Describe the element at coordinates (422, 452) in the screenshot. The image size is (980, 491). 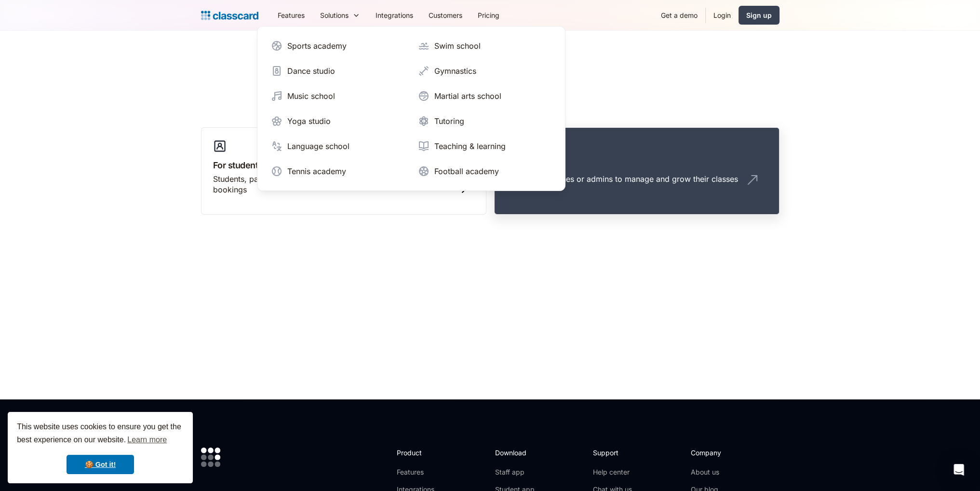
I see `h2: Product` at that location.